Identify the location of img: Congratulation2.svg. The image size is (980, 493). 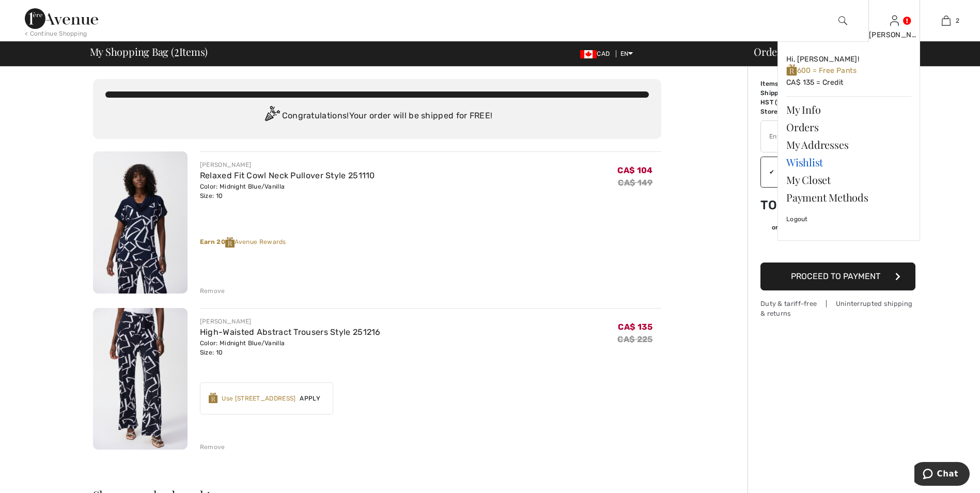
(271, 116).